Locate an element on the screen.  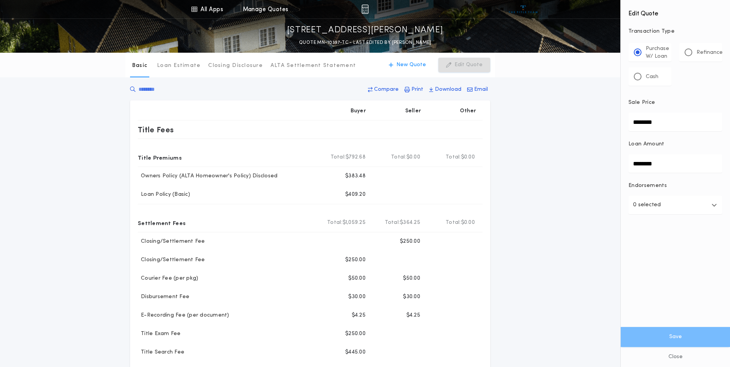
p: Settlement Fees is located at coordinates (162, 223).